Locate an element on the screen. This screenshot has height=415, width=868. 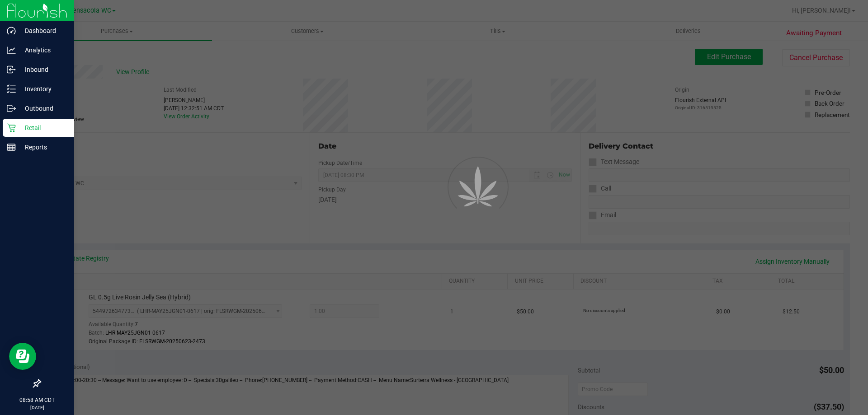
p: Outbound is located at coordinates (43, 108).